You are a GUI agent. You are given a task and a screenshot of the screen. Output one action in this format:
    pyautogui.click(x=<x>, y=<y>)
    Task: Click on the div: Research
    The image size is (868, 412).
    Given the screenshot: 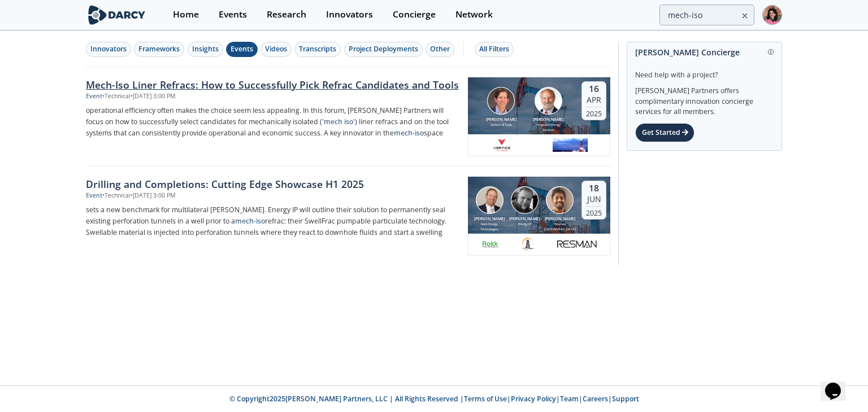 What is the action you would take?
    pyautogui.click(x=286, y=15)
    